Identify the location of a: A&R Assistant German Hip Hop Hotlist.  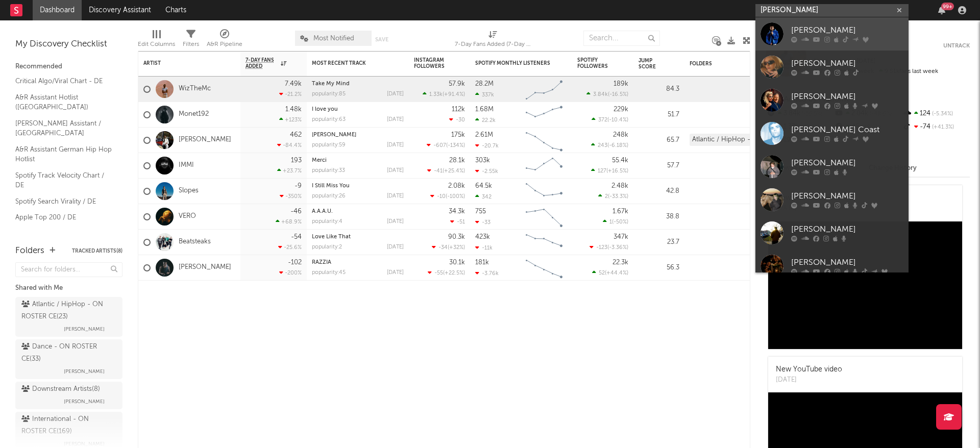
(64, 154).